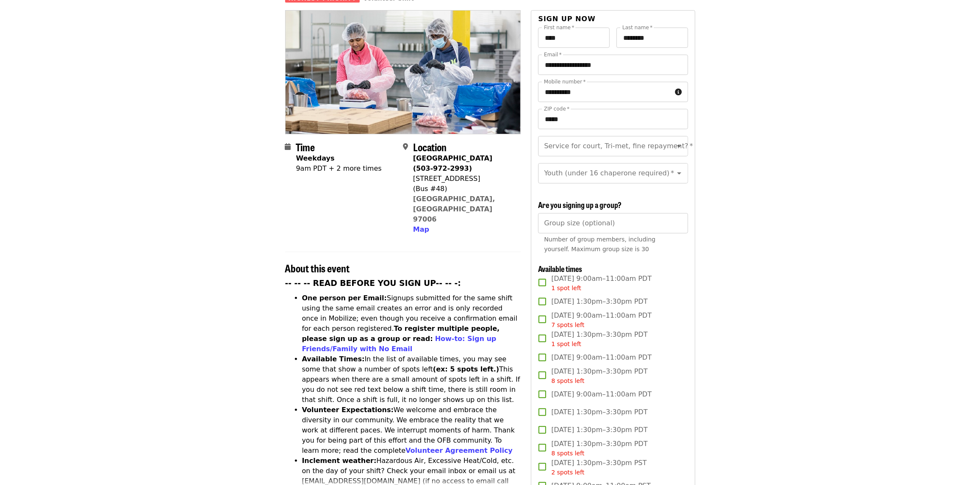 The image size is (980, 485). Describe the element at coordinates (411, 324) in the screenshot. I see `li: Signups submitted for the same shift using the same email creates an error and is only recorded o...` at that location.